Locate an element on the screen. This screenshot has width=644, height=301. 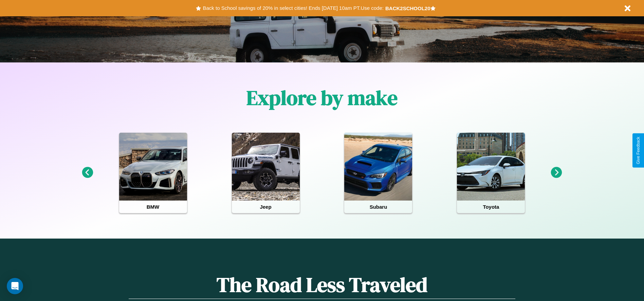
div: Give Feedback is located at coordinates (639, 150).